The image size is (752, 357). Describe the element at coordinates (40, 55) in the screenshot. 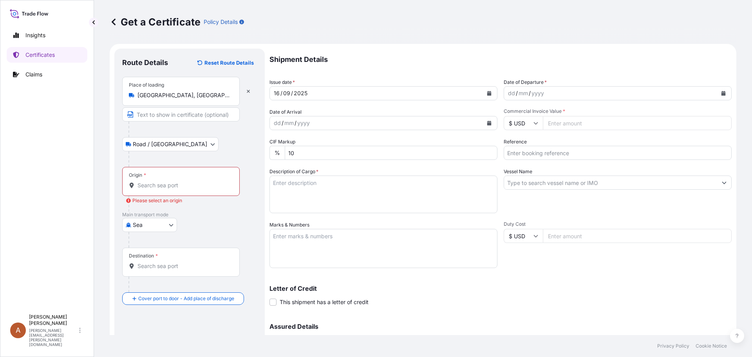

I see `p: Certificates` at that location.